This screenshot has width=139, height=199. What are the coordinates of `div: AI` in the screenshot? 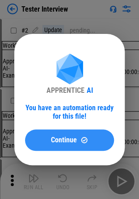 It's located at (90, 90).